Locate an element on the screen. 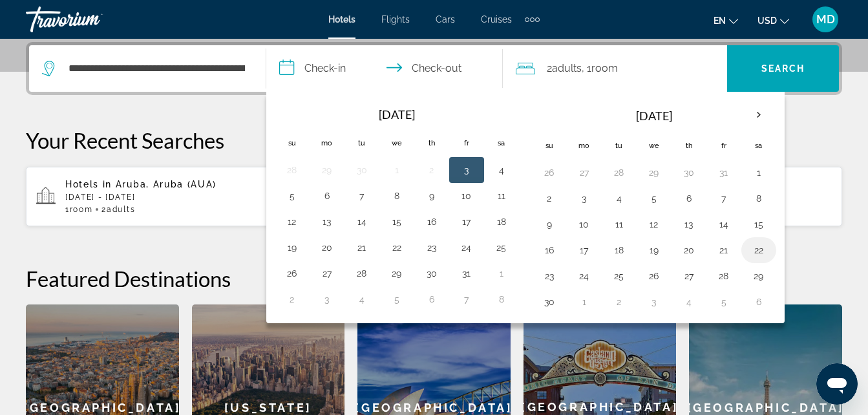 Image resolution: width=868 pixels, height=415 pixels. span: 2 is located at coordinates (118, 210).